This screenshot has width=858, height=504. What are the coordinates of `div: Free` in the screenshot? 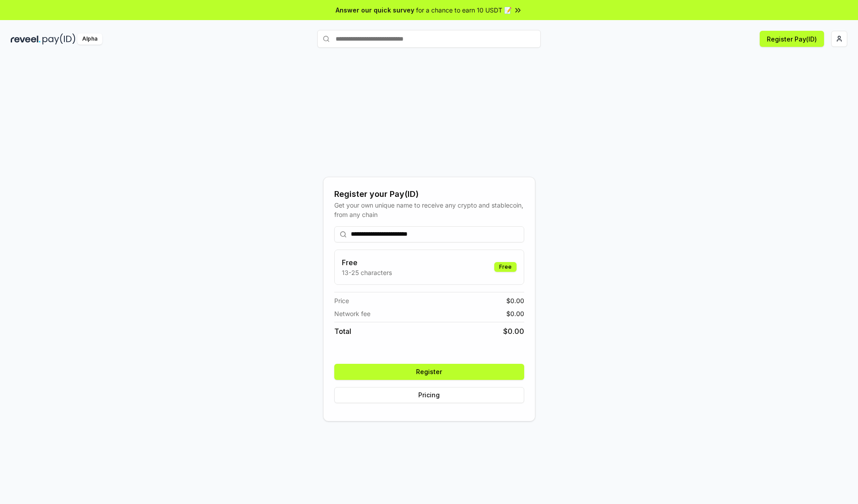 It's located at (505, 267).